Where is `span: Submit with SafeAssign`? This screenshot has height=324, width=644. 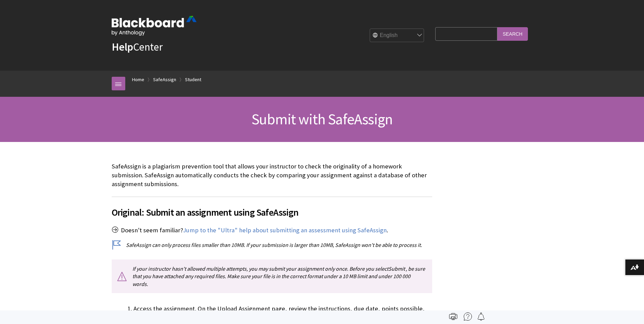 span: Submit with SafeAssign is located at coordinates (322, 119).